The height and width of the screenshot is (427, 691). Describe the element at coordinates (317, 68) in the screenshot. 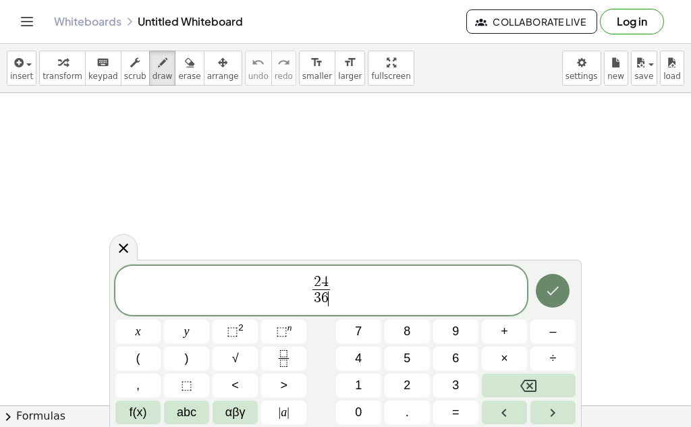

I see `button: format_sizesmaller` at that location.